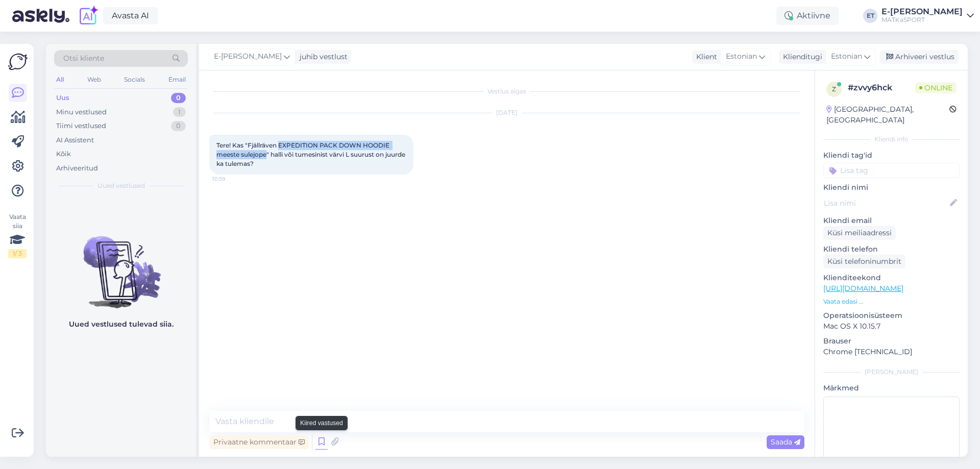  I want to click on span: Tere! Kas "Fjällräven EXPEDITION PACK DOWN HOODIE meeste sulejope" halli või tumesinist värvi L s..., so click(311, 154).